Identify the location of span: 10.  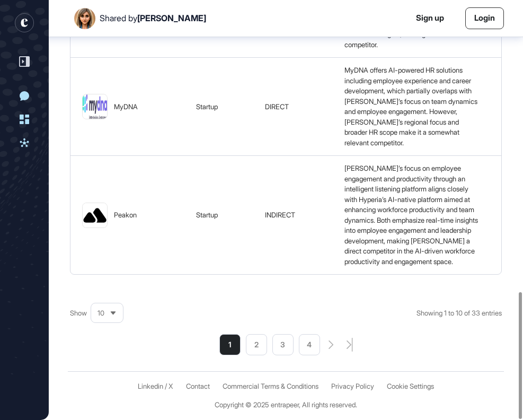
(101, 313).